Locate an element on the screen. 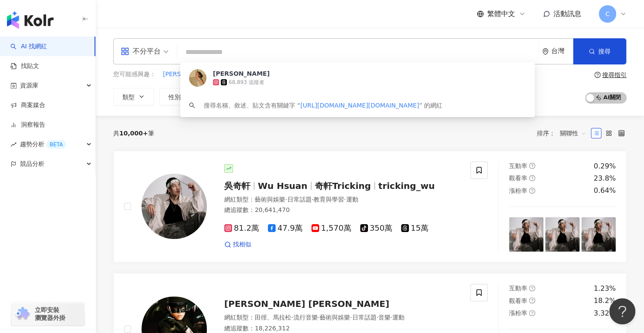  a: 找相似 is located at coordinates (238, 244).